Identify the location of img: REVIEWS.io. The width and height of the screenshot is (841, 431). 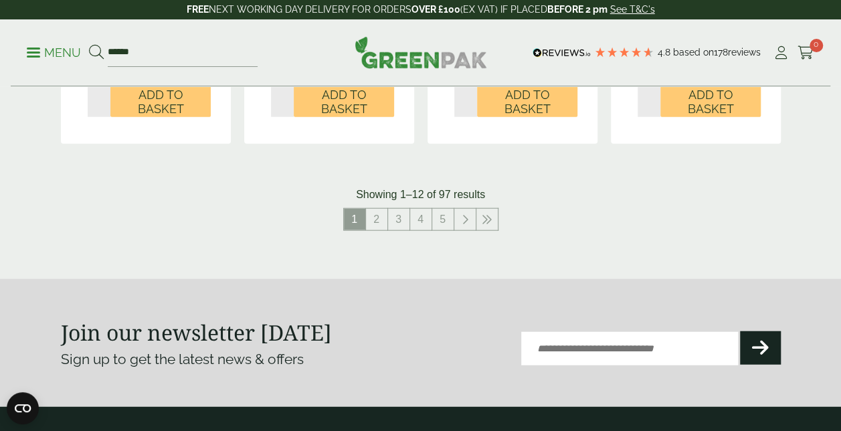
(561, 53).